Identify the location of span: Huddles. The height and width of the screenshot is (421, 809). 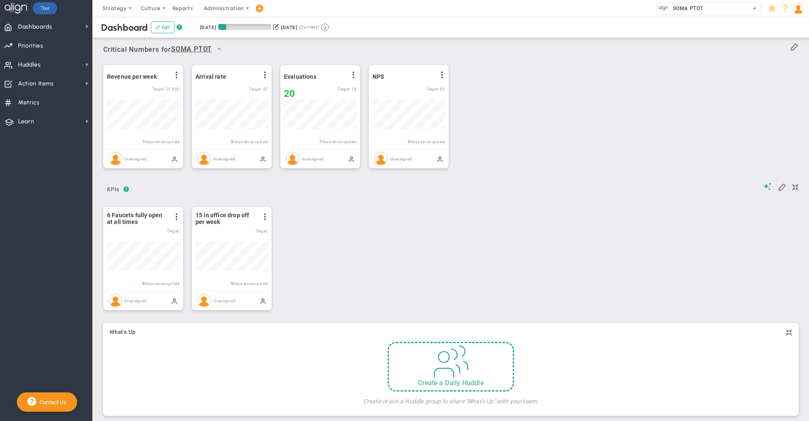
(29, 65).